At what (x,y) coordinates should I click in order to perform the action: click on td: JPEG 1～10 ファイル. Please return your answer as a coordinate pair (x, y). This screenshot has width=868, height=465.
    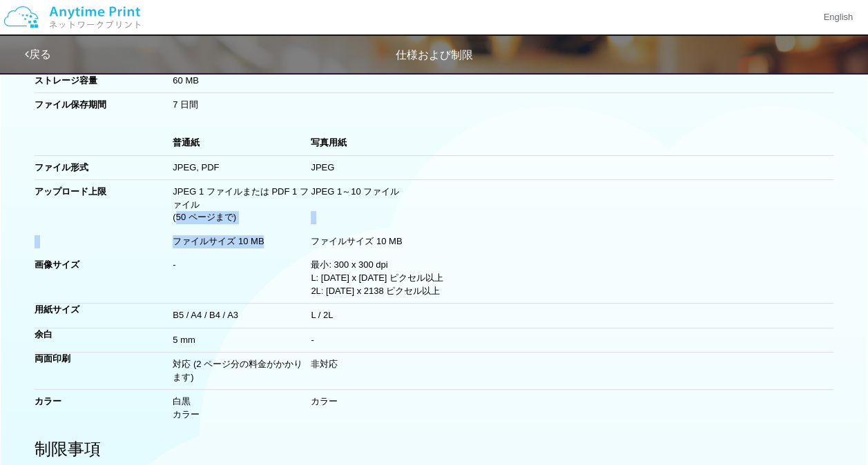
    Looking at the image, I should click on (572, 196).